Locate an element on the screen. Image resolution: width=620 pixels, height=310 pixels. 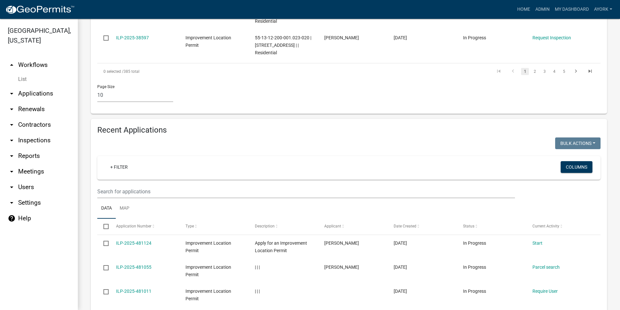
div: 385 total is located at coordinates (197, 71).